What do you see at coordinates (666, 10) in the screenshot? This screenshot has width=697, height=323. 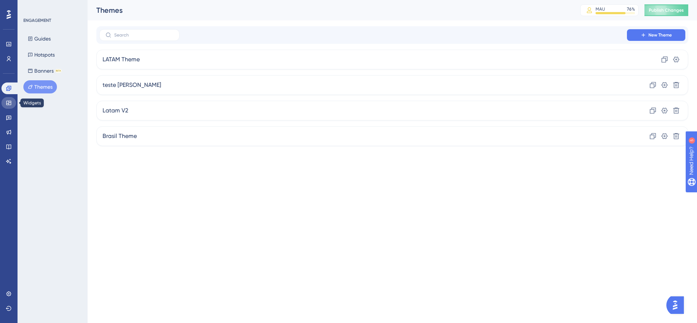 I see `span: Publish Changes` at bounding box center [666, 10].